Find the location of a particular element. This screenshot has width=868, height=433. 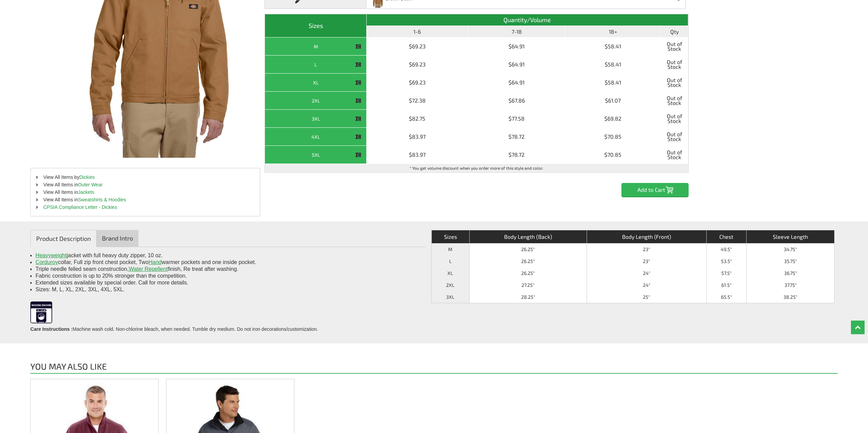

div: 4XL is located at coordinates (315, 137).